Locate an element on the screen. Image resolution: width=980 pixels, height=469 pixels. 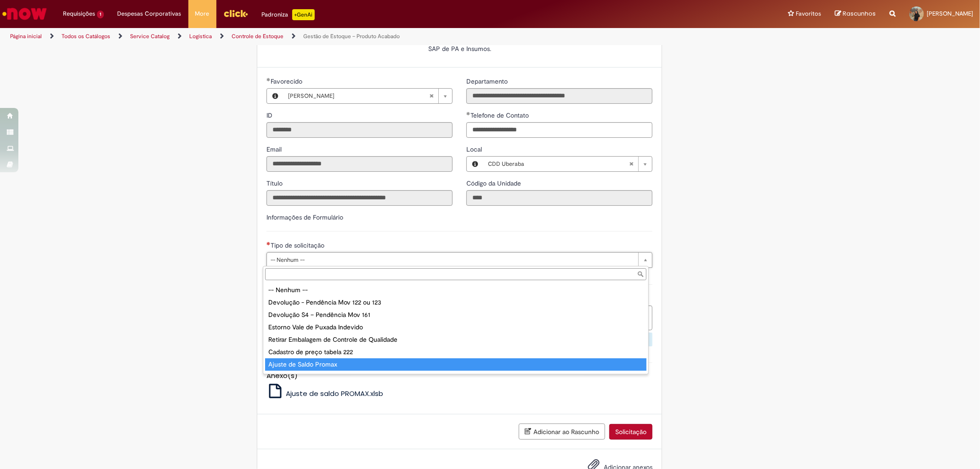
div: Devolução - Pendência Mov 122 ou 123 is located at coordinates (456, 302).